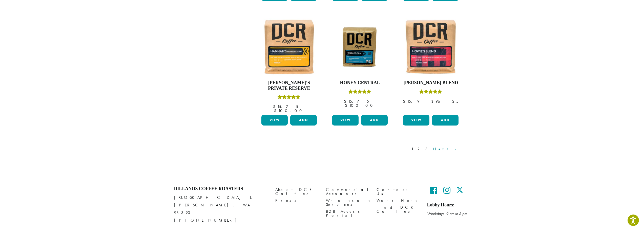 This screenshot has height=231, width=644. I want to click on a: Commercial Accounts, so click(347, 191).